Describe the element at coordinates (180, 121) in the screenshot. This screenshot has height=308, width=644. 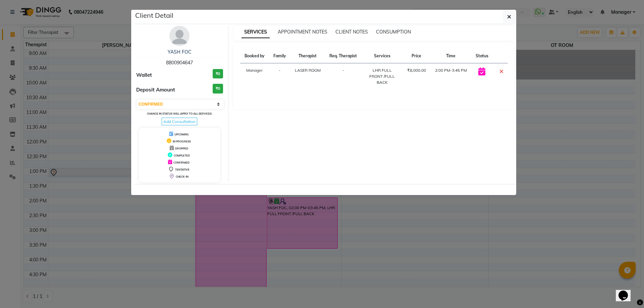
I see `span: Add Consultation` at that location.